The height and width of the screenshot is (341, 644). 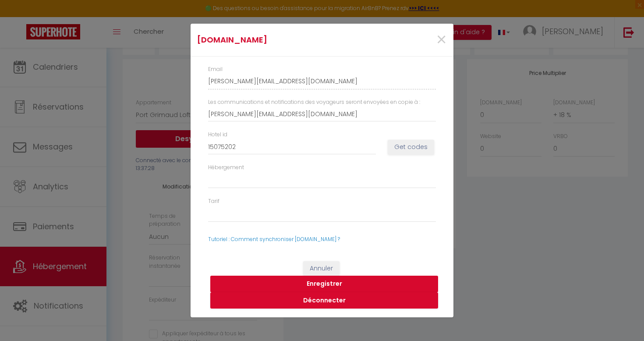 I want to click on label: Les communications et notifications des voyageurs seront envoyées en copie à :, so click(x=314, y=102).